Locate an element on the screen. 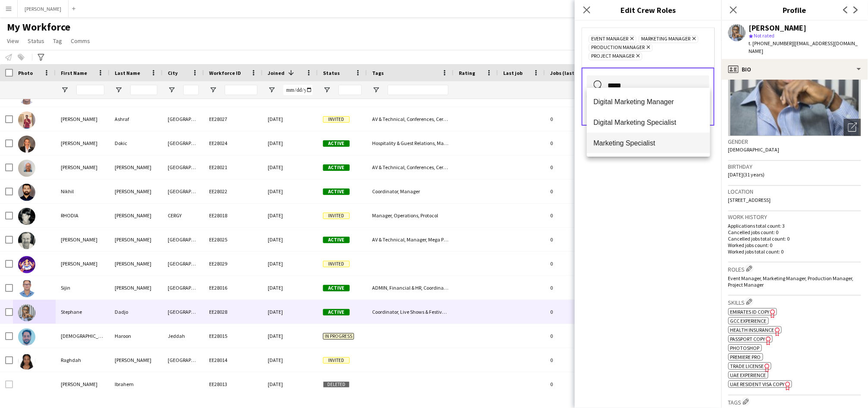  span: Digital Marketing Manager is located at coordinates (648, 101).